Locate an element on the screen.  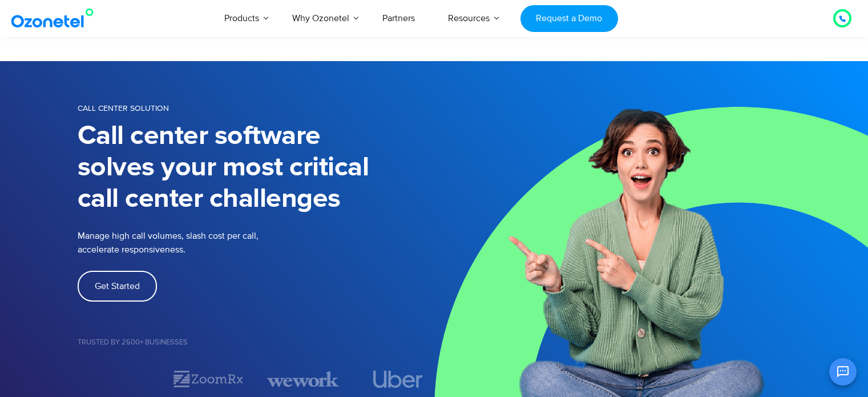
div: 4 / 7 is located at coordinates (398, 379).